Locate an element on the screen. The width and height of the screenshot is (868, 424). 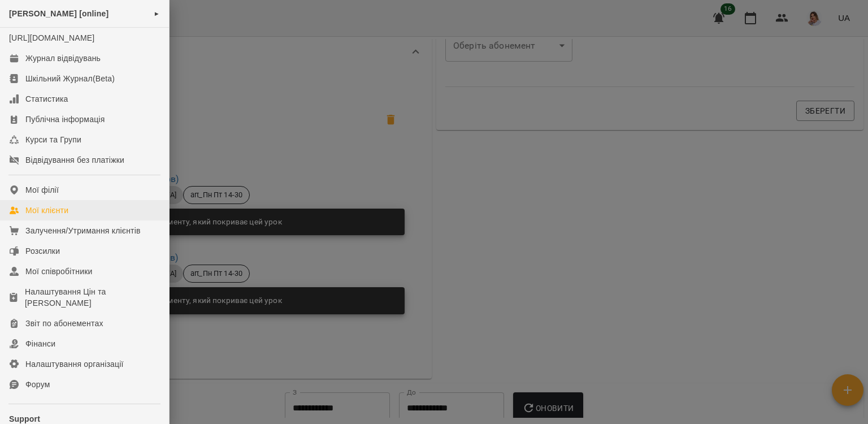
div: Фінанси is located at coordinates (40, 344).